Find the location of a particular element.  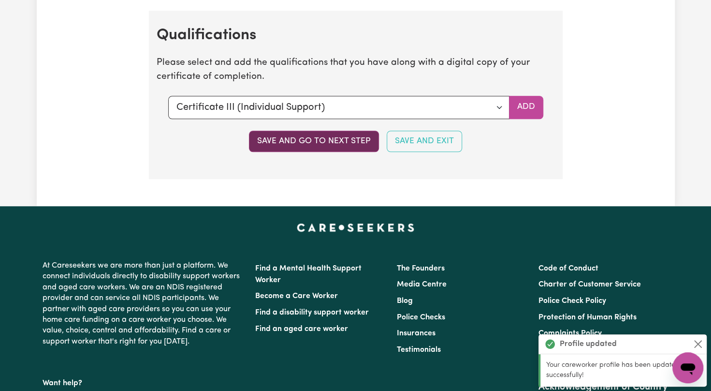

a: Police Checks is located at coordinates (421, 317).